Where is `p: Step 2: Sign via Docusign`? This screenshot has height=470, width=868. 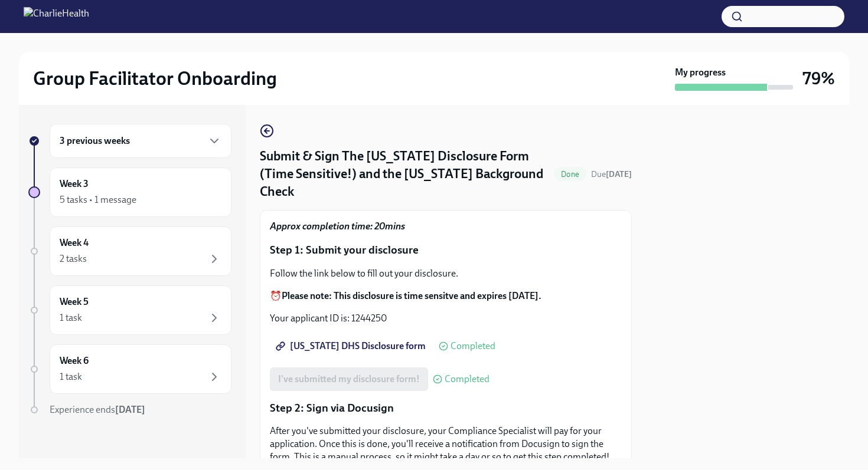
p: Step 2: Sign via Docusign is located at coordinates (446, 408).